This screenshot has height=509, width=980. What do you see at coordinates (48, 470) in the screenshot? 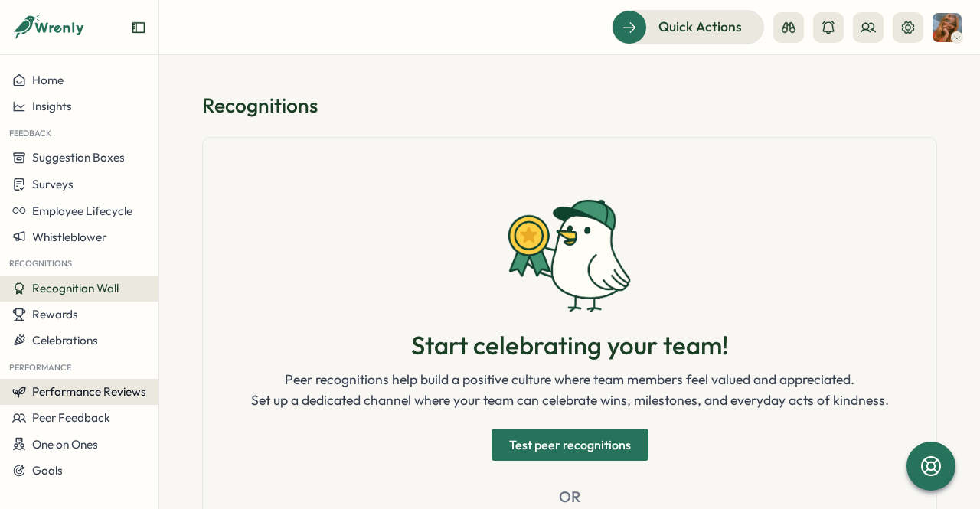
I see `span: Goals` at bounding box center [48, 470].